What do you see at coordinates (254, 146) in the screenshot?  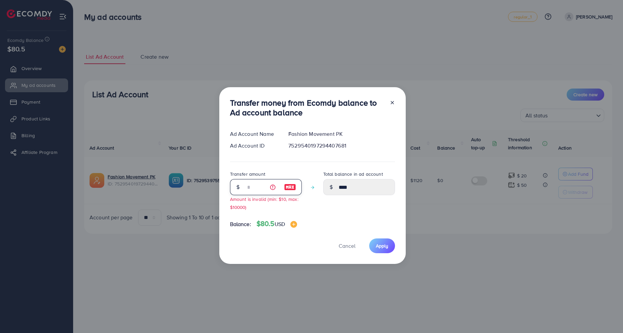 I see `div: Ad Account ID` at bounding box center [254, 146].